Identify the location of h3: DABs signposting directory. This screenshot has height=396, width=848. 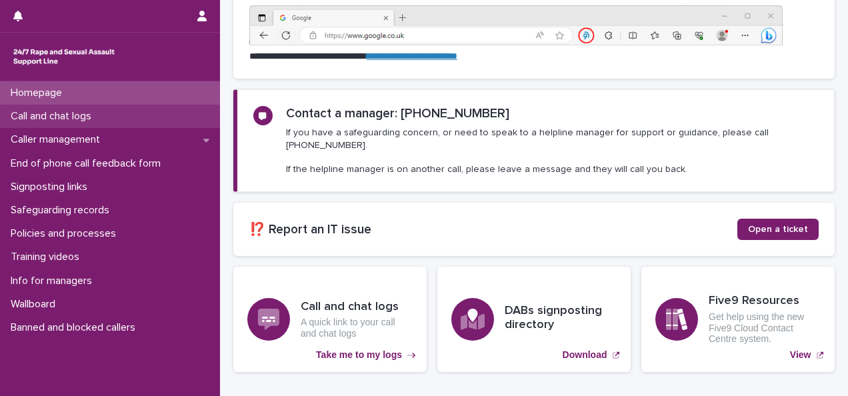
(561, 318).